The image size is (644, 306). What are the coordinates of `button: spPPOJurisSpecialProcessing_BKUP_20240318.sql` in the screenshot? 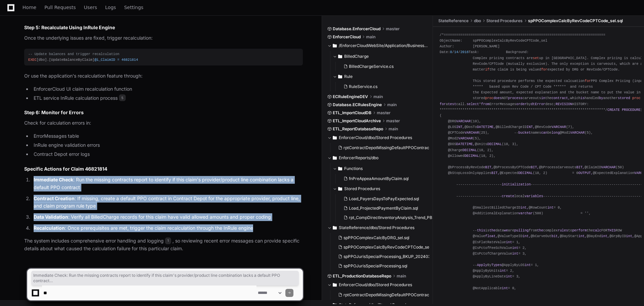 It's located at (382, 257).